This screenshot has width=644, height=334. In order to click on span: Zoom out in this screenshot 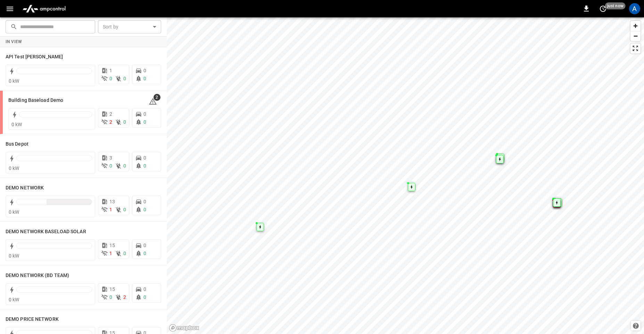, I will do `click(635, 36)`.